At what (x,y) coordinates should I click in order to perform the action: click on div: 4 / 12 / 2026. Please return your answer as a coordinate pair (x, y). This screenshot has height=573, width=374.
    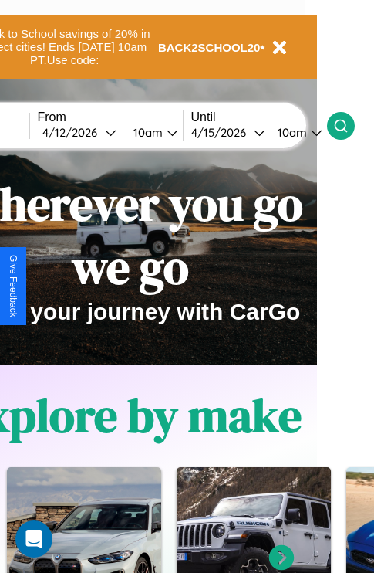
    Looking at the image, I should click on (73, 132).